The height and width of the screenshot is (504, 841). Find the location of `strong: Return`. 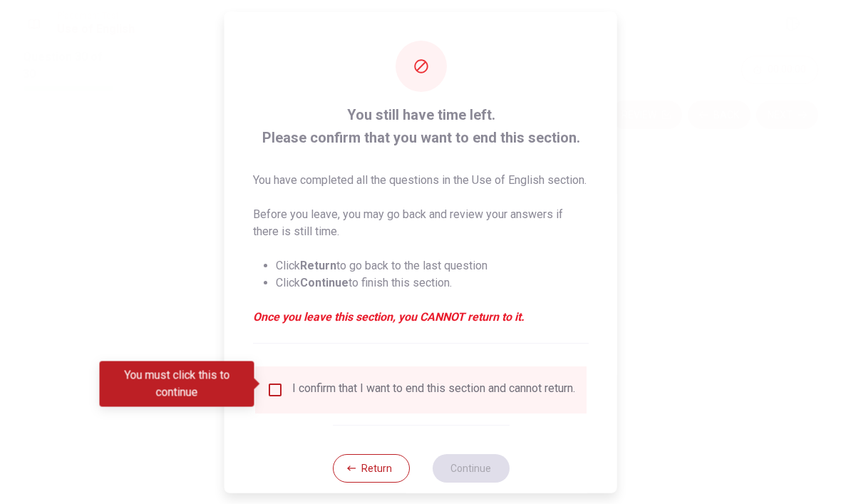

strong: Return is located at coordinates (317, 264).